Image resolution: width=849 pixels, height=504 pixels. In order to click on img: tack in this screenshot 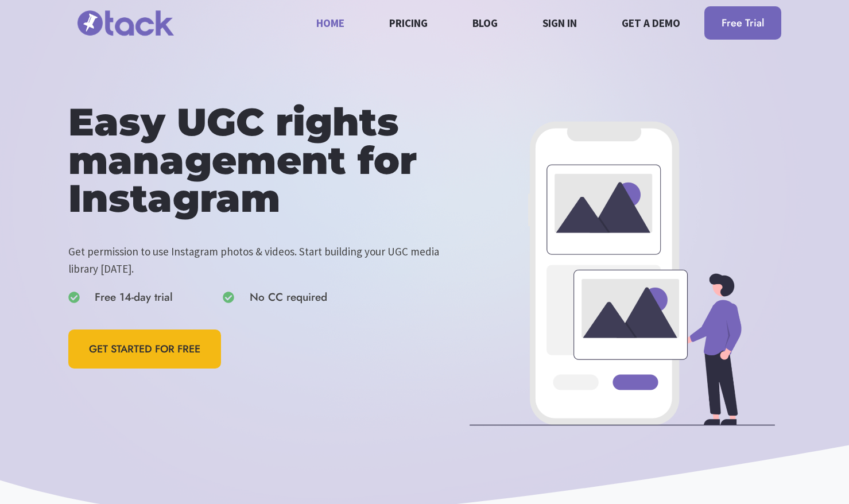, I will do `click(125, 23)`.